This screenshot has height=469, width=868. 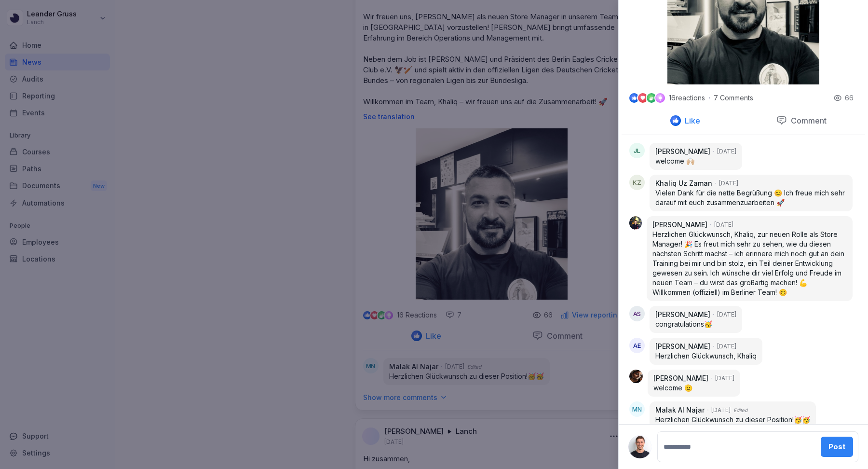 I want to click on p: 16 reactions, so click(x=687, y=98).